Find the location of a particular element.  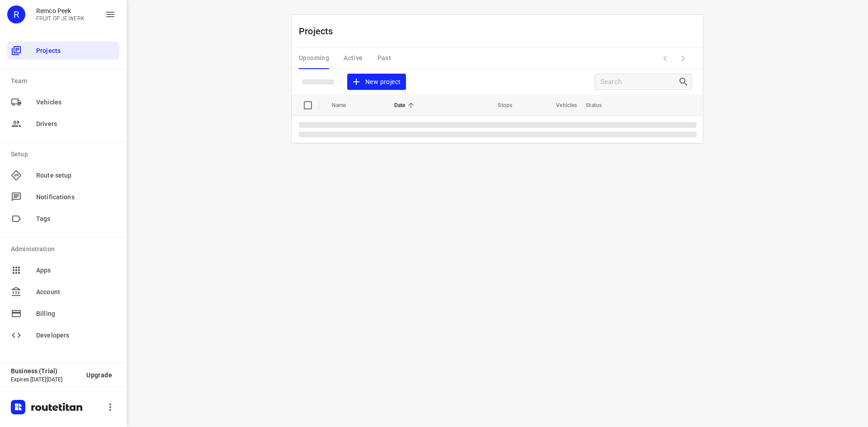

span: Drivers is located at coordinates (76, 124).